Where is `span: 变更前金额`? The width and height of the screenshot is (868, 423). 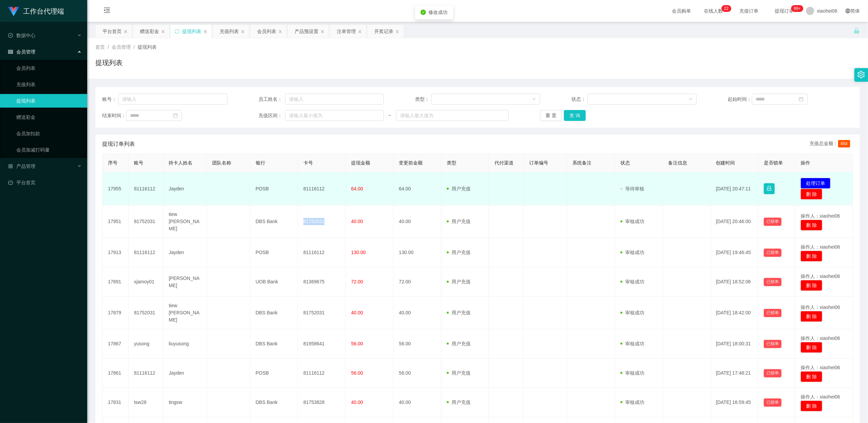 span: 变更前金额 is located at coordinates (411, 163).